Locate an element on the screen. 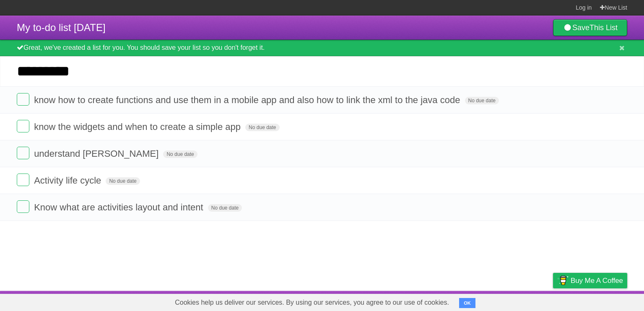  a: About is located at coordinates (450, 301).